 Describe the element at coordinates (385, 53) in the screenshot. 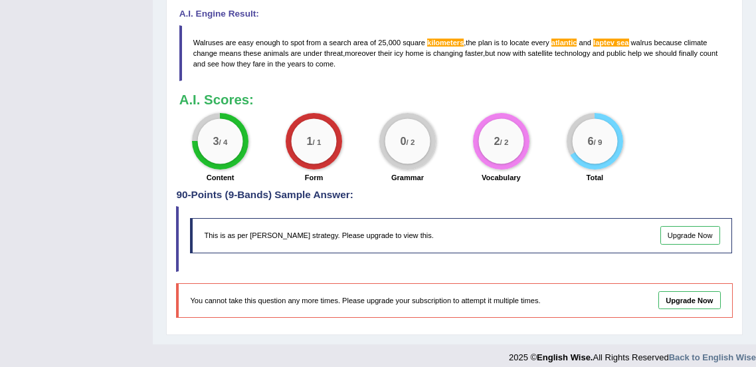

I see `span: their` at that location.